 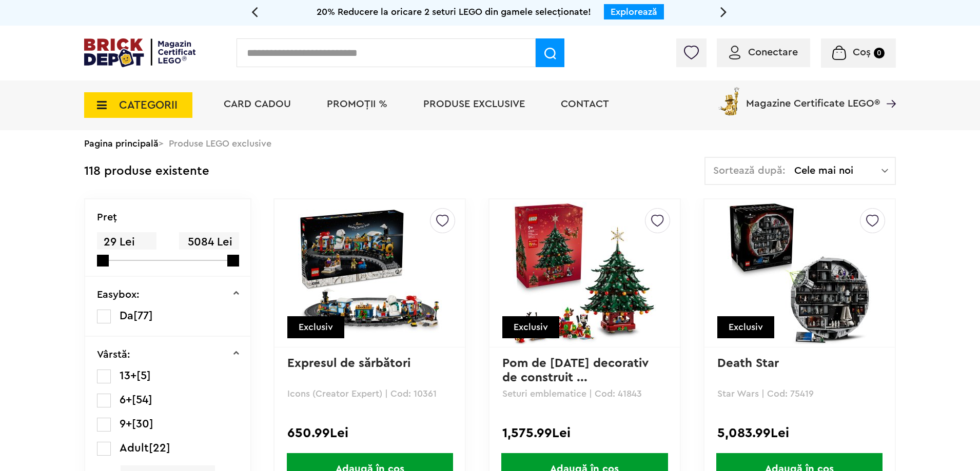 I want to click on p: Vârstă:, so click(x=113, y=355).